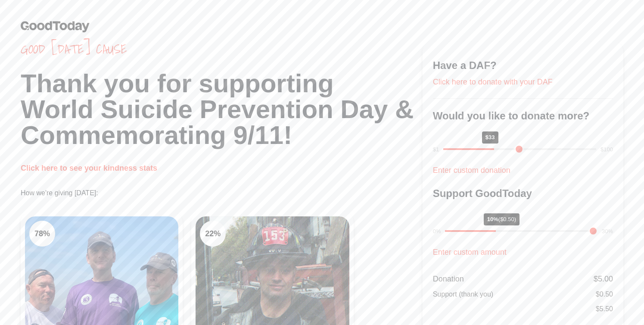  I want to click on h3: Would you like to donate more?, so click(523, 116).